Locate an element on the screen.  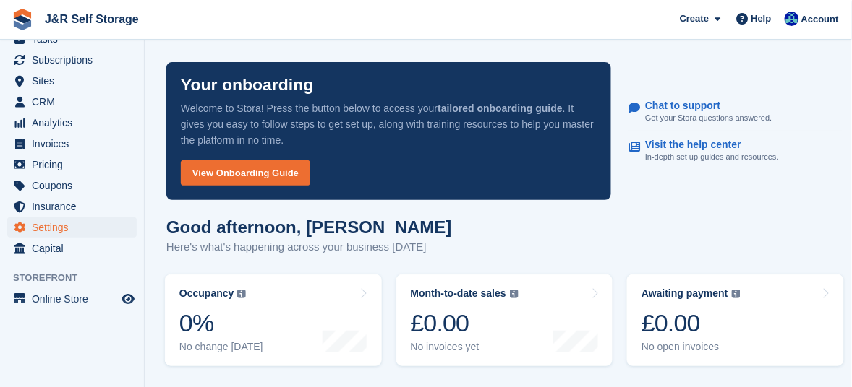
span: Analytics is located at coordinates (75, 123).